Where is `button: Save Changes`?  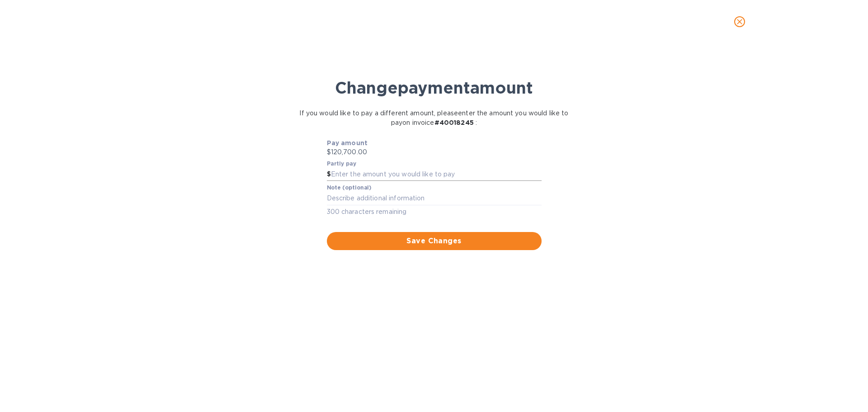
button: Save Changes is located at coordinates (434, 241).